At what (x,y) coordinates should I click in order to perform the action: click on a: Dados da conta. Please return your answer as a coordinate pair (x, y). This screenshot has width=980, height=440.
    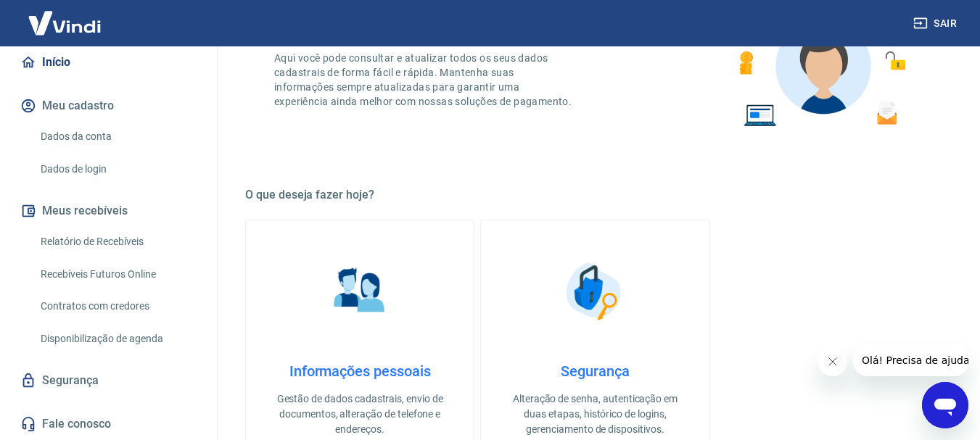
    Looking at the image, I should click on (117, 136).